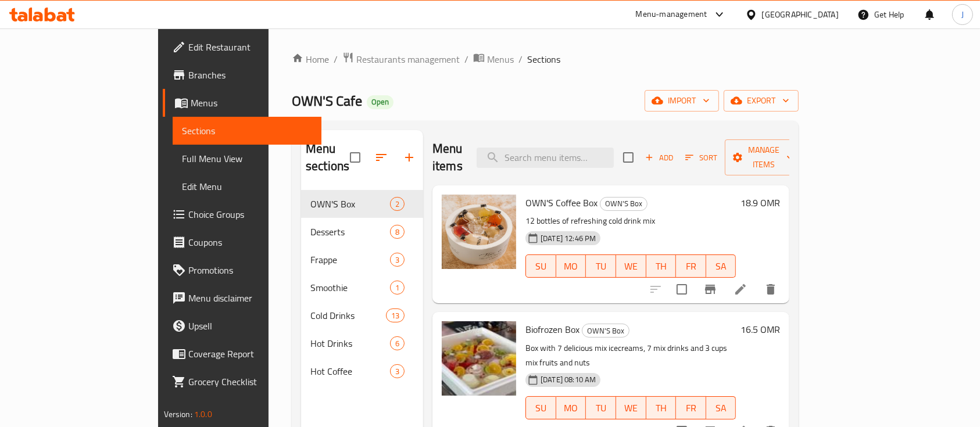  What do you see at coordinates (380, 102) in the screenshot?
I see `span: Open` at bounding box center [380, 102].